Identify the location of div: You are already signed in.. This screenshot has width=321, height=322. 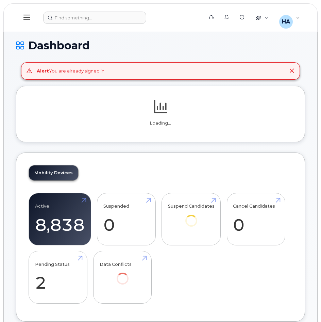
(71, 71).